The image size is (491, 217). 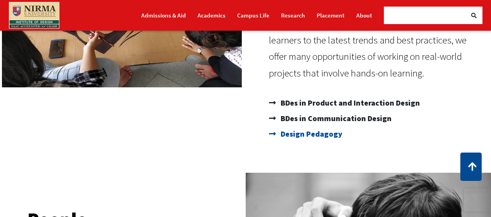 What do you see at coordinates (376, 134) in the screenshot?
I see `a: Design Pedagogy` at bounding box center [376, 134].